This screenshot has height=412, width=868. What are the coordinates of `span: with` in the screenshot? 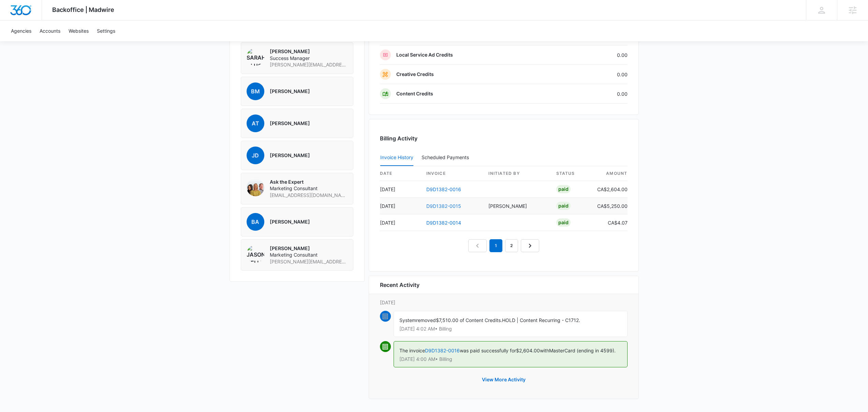 It's located at (544, 350).